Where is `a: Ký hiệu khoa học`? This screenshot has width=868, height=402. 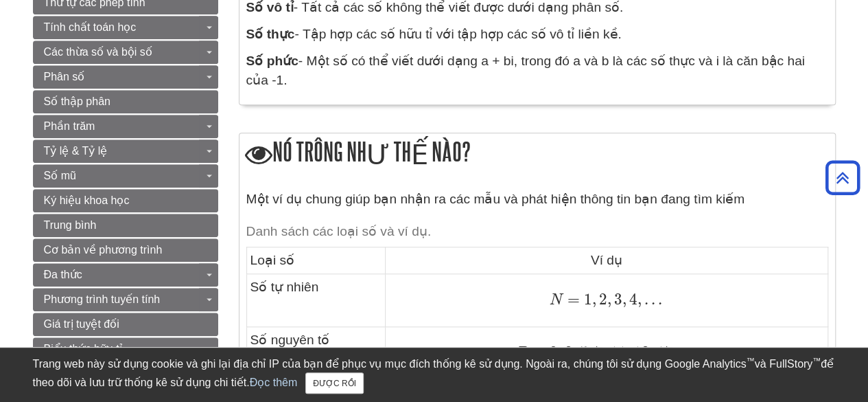 a: Ký hiệu khoa học is located at coordinates (126, 200).